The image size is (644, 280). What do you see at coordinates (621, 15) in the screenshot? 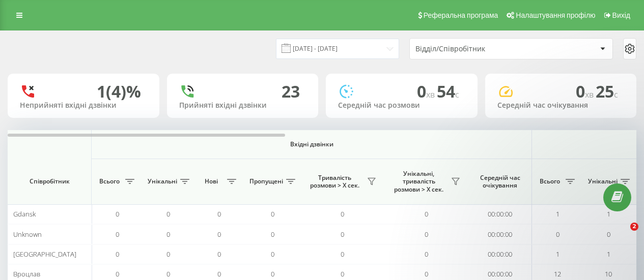
I see `span: Вихід` at bounding box center [621, 15].